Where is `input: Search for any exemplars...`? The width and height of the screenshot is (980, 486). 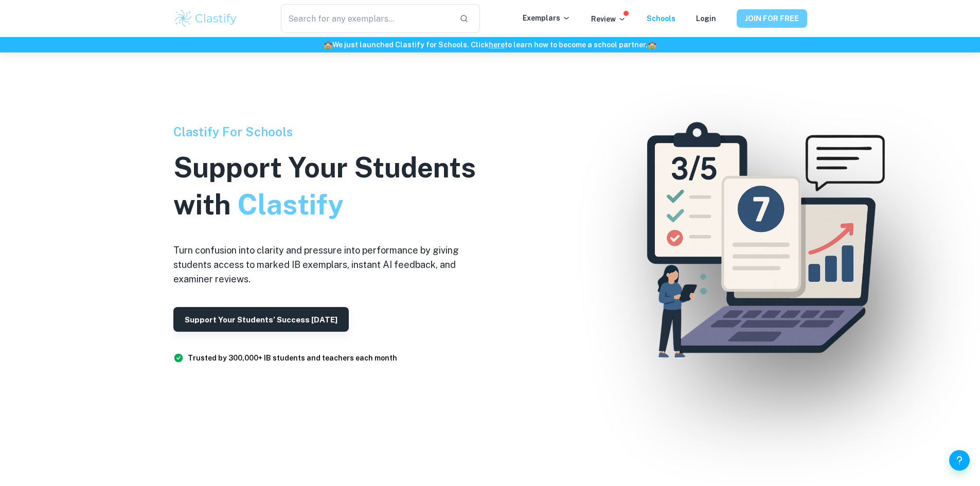 input: Search for any exemplars... is located at coordinates (366, 19).